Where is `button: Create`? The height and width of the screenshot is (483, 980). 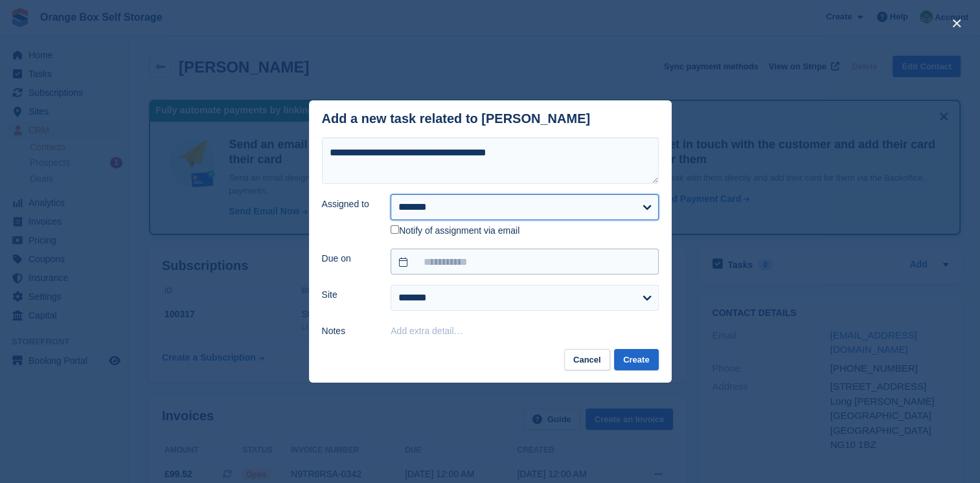
button: Create is located at coordinates (636, 359).